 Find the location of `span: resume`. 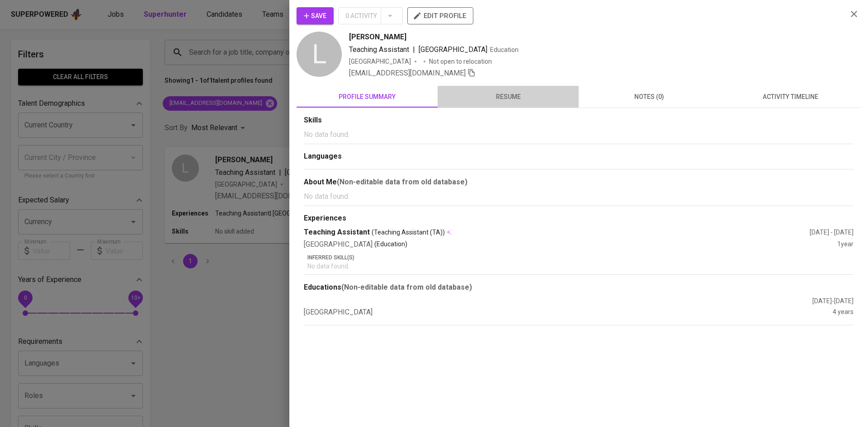

span: resume is located at coordinates (508, 97).